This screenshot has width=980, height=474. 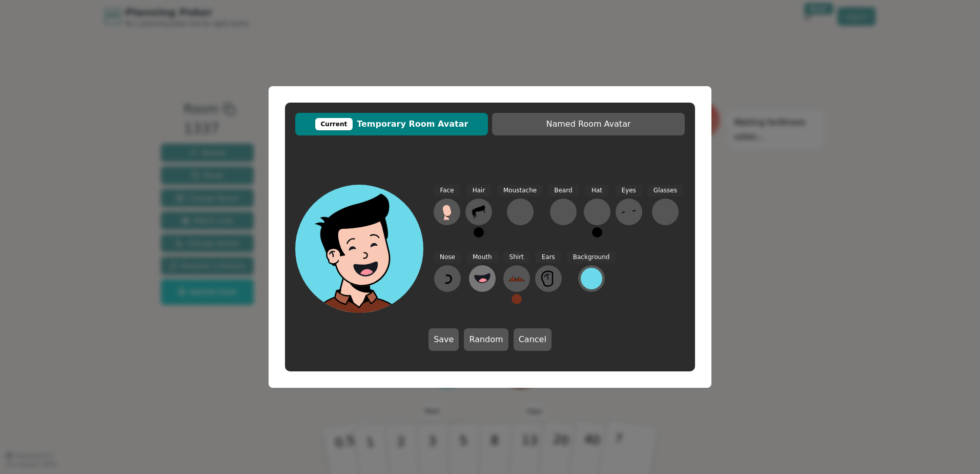 I want to click on span: Shirt, so click(x=517, y=257).